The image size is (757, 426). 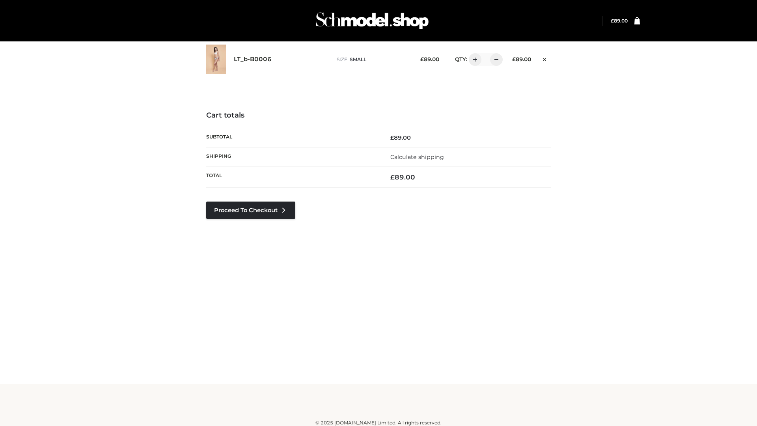 What do you see at coordinates (253, 59) in the screenshot?
I see `a: LT_b-B0006` at bounding box center [253, 59].